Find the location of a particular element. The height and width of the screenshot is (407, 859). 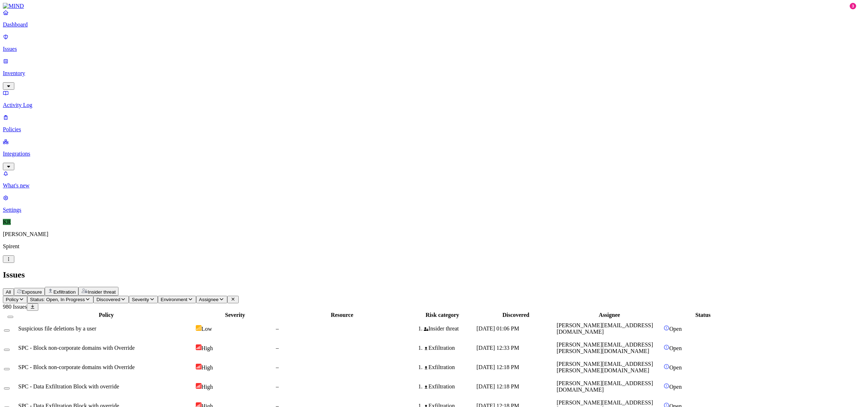

div: 3 is located at coordinates (853, 6).